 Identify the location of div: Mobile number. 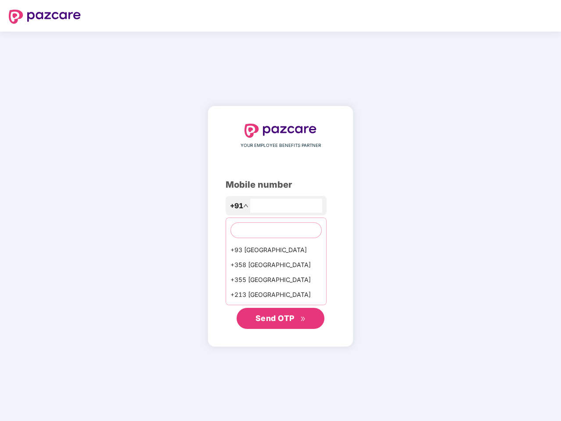
(280, 185).